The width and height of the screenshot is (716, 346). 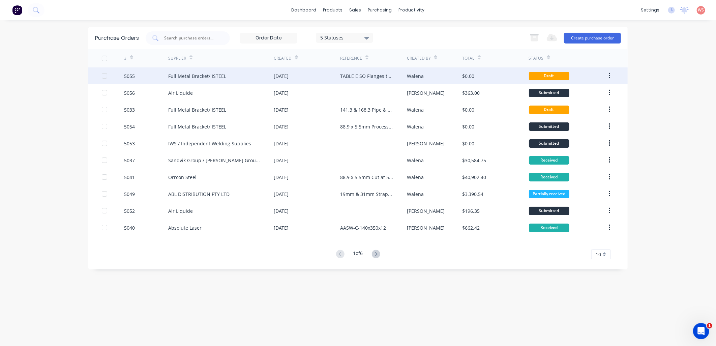 I want to click on div: 5049, so click(x=129, y=194).